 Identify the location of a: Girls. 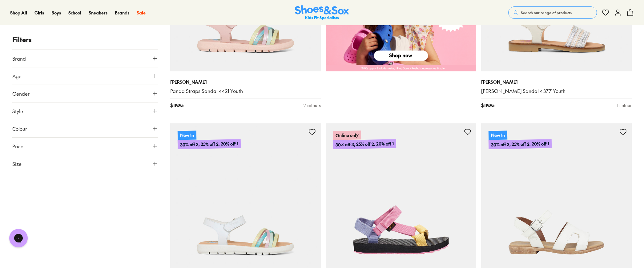
(39, 13).